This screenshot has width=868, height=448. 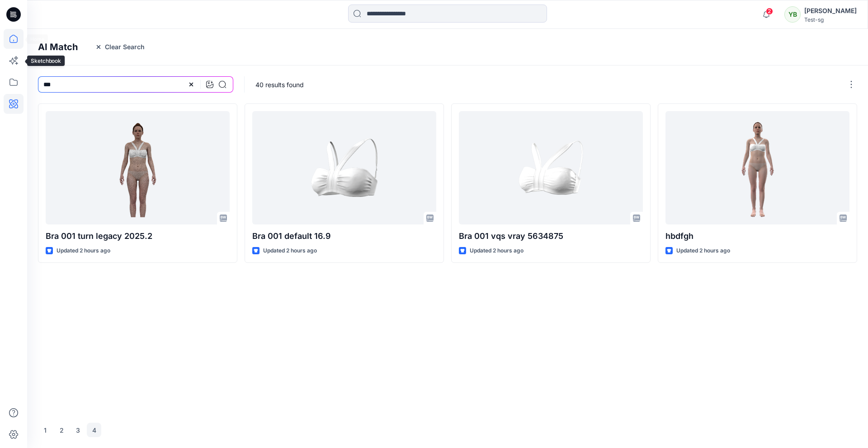 What do you see at coordinates (119, 47) in the screenshot?
I see `button: Clear Search` at bounding box center [119, 47].